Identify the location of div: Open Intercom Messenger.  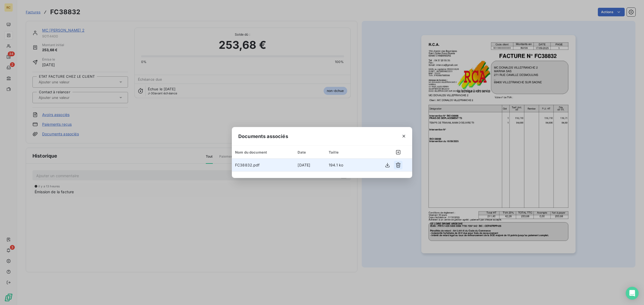
(632, 293).